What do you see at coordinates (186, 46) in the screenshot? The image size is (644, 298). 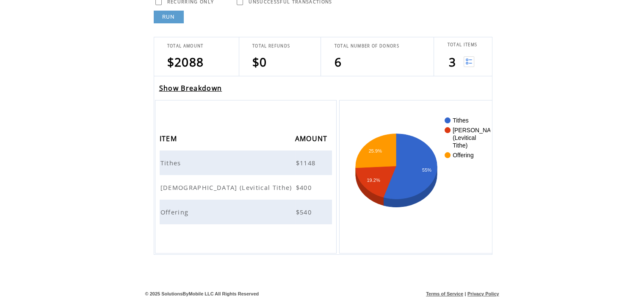 I see `span: TOTAL AMOUNT` at bounding box center [186, 46].